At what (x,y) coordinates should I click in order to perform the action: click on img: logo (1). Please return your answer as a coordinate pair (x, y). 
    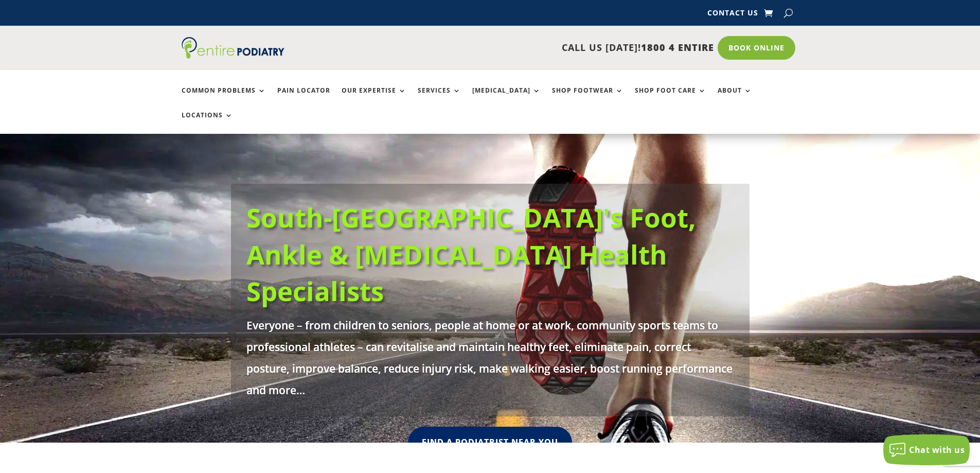
    Looking at the image, I should click on (233, 48).